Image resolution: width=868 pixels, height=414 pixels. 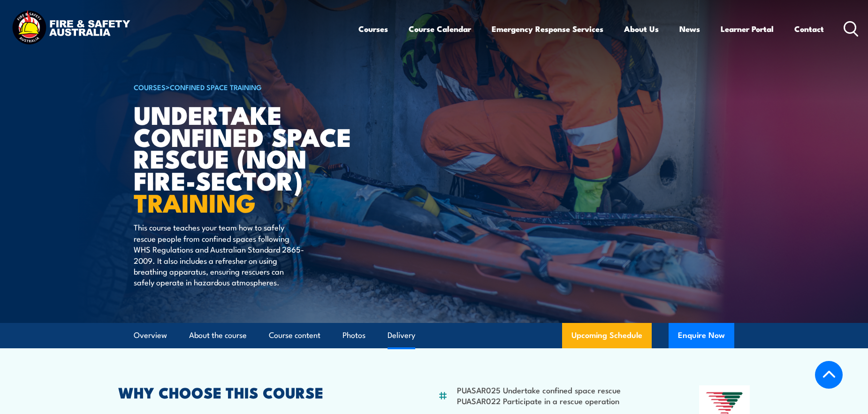 What do you see at coordinates (195, 201) in the screenshot?
I see `strong: TRAINING` at bounding box center [195, 201].